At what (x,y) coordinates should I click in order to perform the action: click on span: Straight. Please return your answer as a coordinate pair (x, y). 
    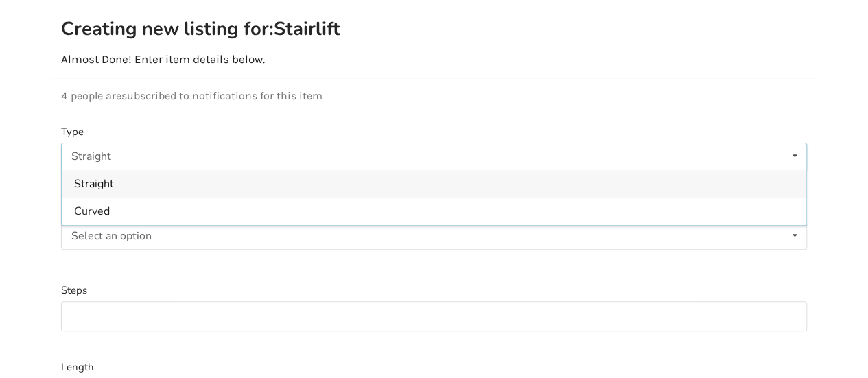
    Looking at the image, I should click on (94, 184).